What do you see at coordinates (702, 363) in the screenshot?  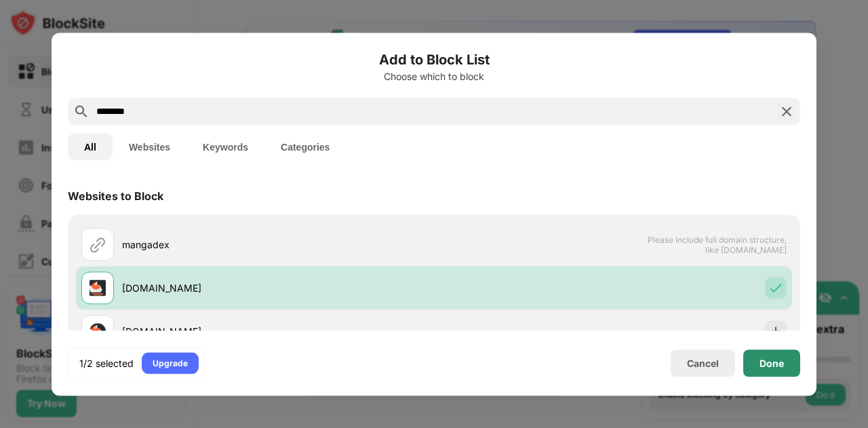 I see `div: Cancel` at bounding box center [702, 363].